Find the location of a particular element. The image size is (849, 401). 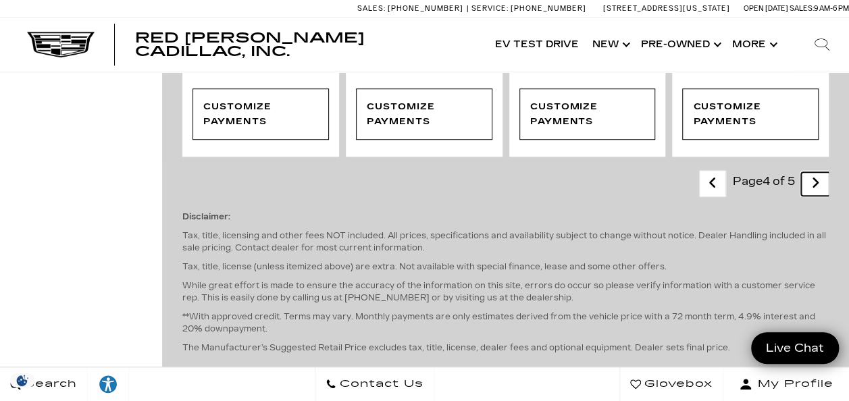

div: The Manufacturer’s Suggested Retail Price excludes tax, title, license, dealer fees and optional ... is located at coordinates (505, 282).